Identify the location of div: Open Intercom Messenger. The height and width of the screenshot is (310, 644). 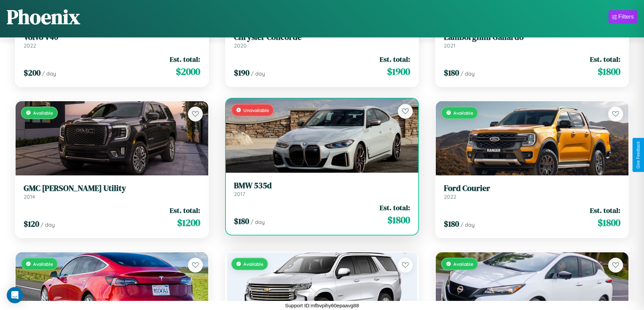
(15, 295).